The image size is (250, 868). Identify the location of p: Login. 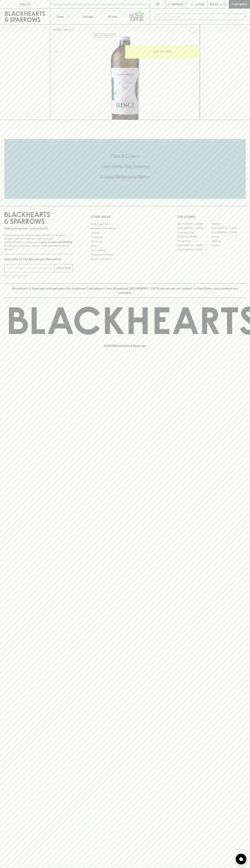
(200, 4).